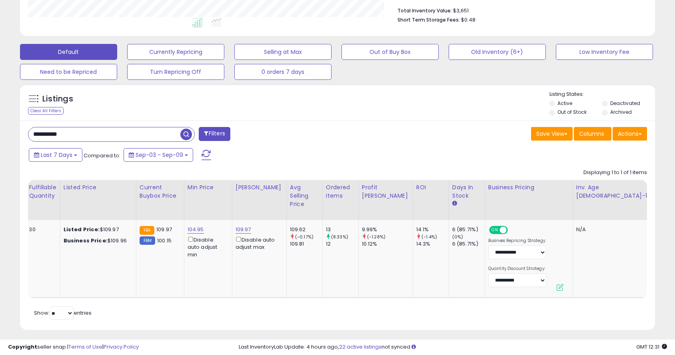 This screenshot has height=355, width=675. Describe the element at coordinates (63, 313) in the screenshot. I see `span: Show: entries` at that location.